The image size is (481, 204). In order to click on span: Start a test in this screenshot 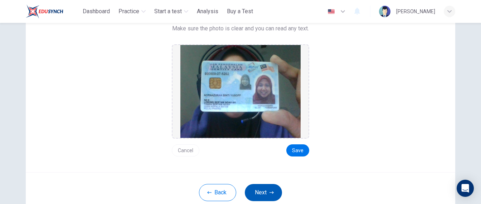, I will do `click(168, 11)`.